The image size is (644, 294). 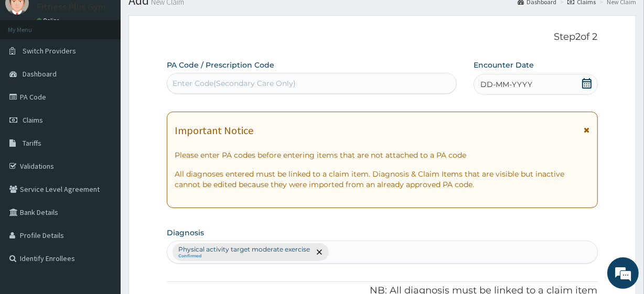 I want to click on span: Tariffs, so click(x=32, y=143).